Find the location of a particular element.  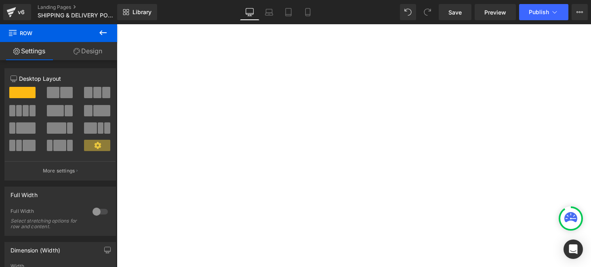

div: Dimension (Width) is located at coordinates (35, 248).